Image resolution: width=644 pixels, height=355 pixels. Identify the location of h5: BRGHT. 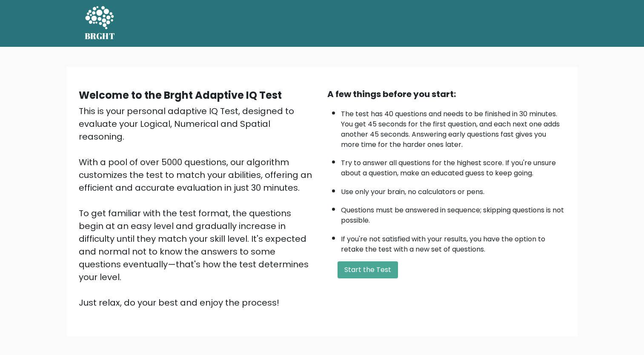
(100, 36).